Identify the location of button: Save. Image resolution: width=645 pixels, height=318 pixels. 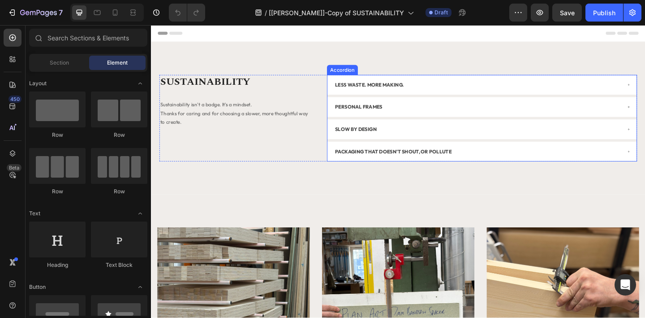
(567, 13).